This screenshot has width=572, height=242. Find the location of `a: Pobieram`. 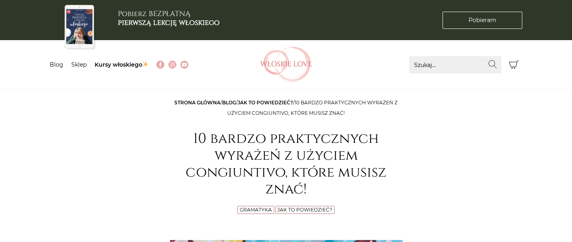

a: Pobieram is located at coordinates (482, 20).